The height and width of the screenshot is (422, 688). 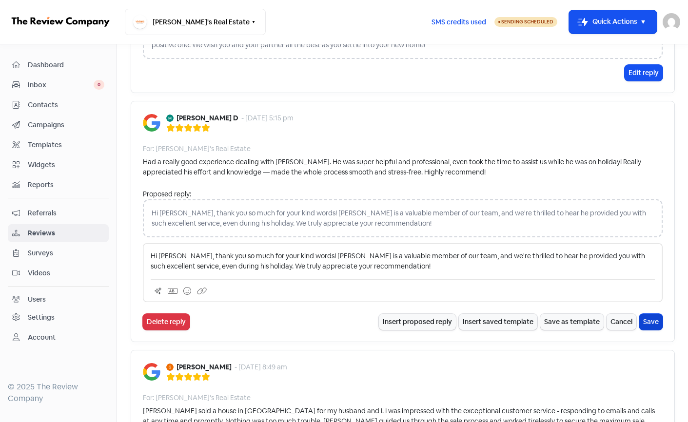 I want to click on button: Save, so click(x=651, y=322).